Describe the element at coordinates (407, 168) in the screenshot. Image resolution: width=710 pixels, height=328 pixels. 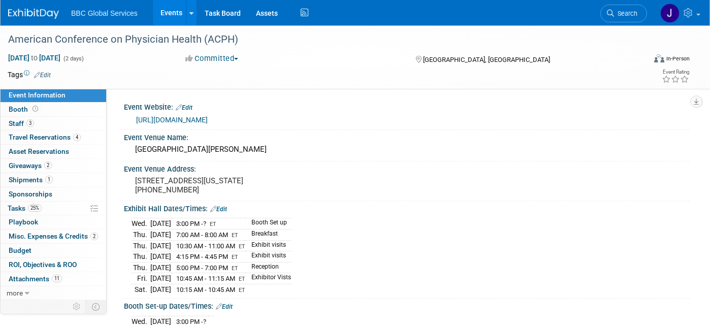
I see `div: Event Venue Address:` at that location.